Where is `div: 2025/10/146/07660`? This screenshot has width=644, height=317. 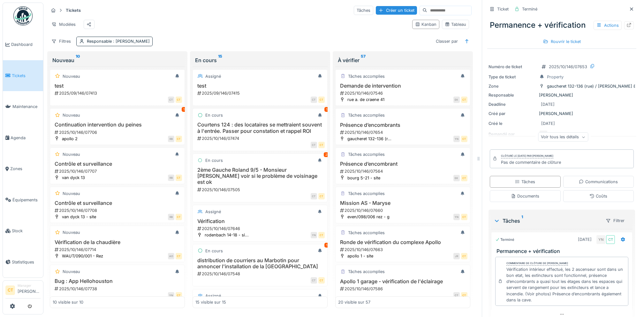
div: 2025/10/146/07660 is located at coordinates (403, 210).